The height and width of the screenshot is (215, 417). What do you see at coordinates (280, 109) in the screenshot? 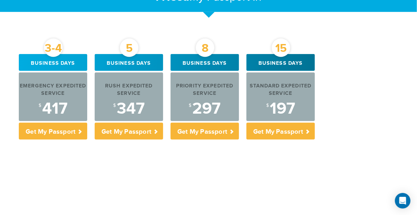
I see `div: 197` at bounding box center [280, 109].